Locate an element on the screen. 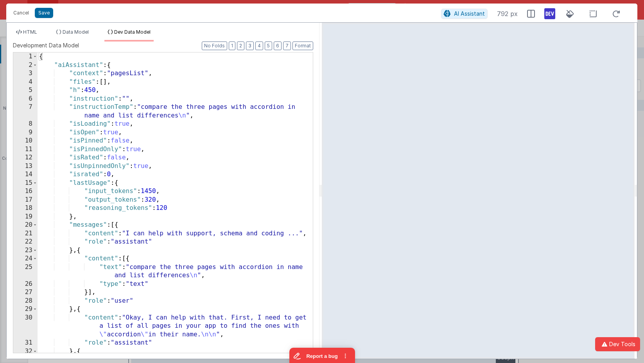 The height and width of the screenshot is (363, 644). div: 19 is located at coordinates (25, 217).